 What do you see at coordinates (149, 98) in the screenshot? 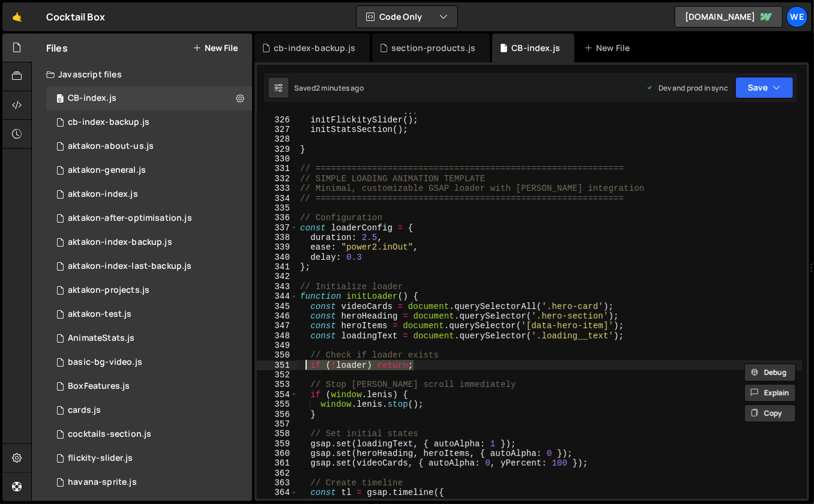
I see `div: 12094/46486.js` at bounding box center [149, 98].